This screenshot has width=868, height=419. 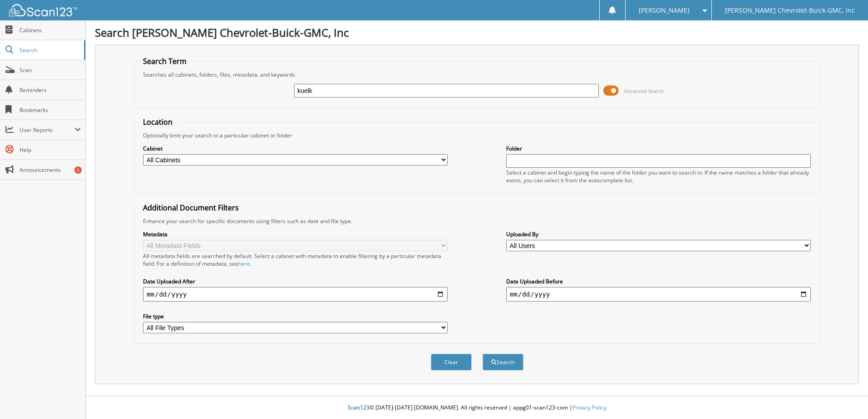 I want to click on label: Metadata, so click(x=295, y=234).